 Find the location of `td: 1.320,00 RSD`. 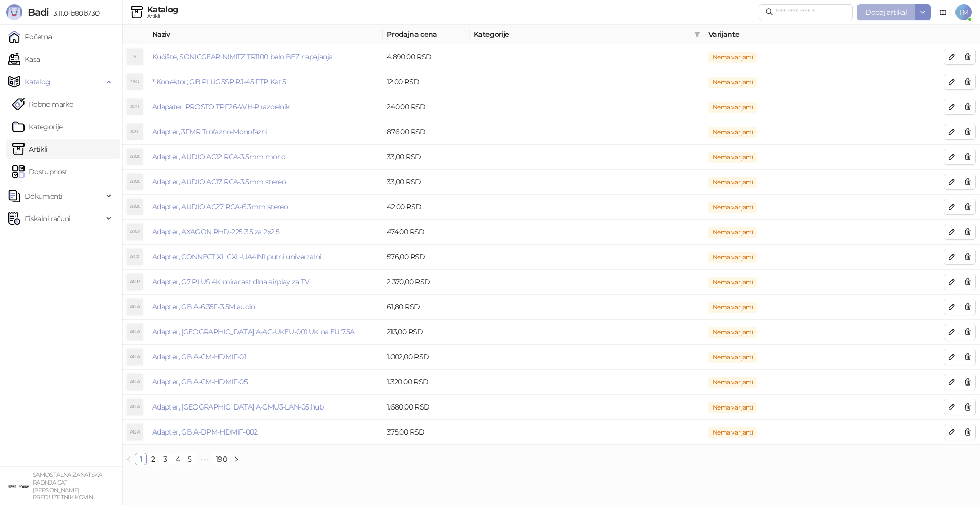

td: 1.320,00 RSD is located at coordinates (427, 382).